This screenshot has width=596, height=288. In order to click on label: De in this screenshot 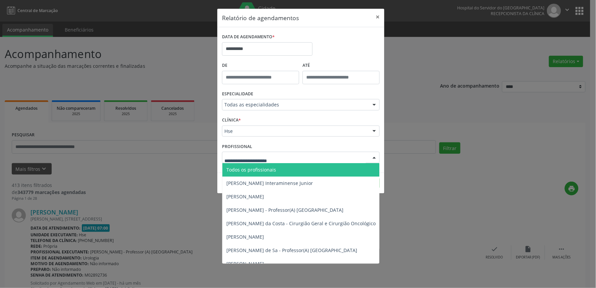, I will do `click(261, 65)`.